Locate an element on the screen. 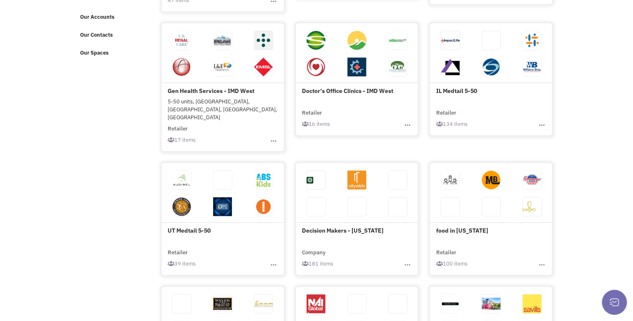 The height and width of the screenshot is (321, 633). img: www.audibel.com is located at coordinates (181, 180).